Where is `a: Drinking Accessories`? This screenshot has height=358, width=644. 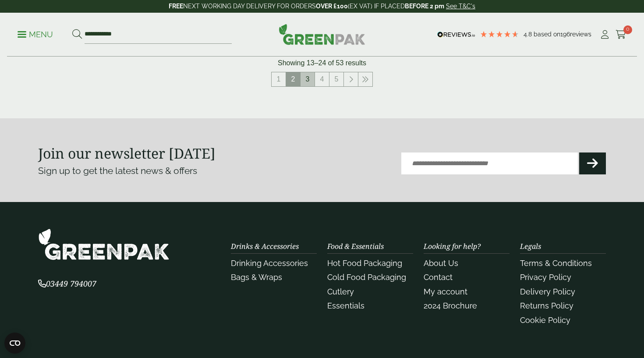 a: Drinking Accessories is located at coordinates (270, 263).